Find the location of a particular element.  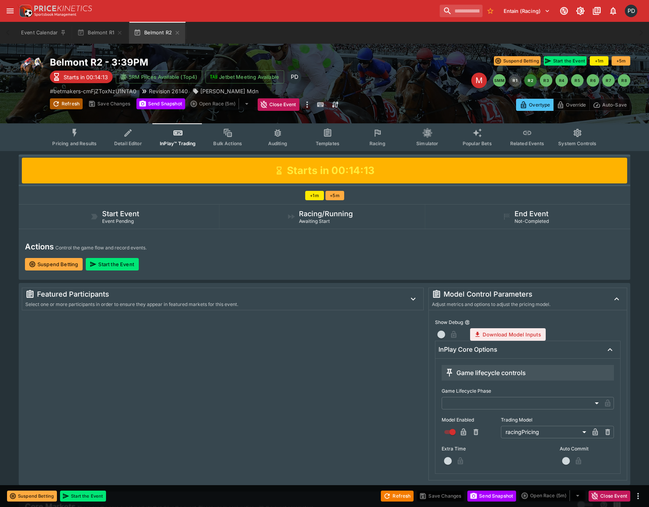

label: Trading Model is located at coordinates (558, 420).